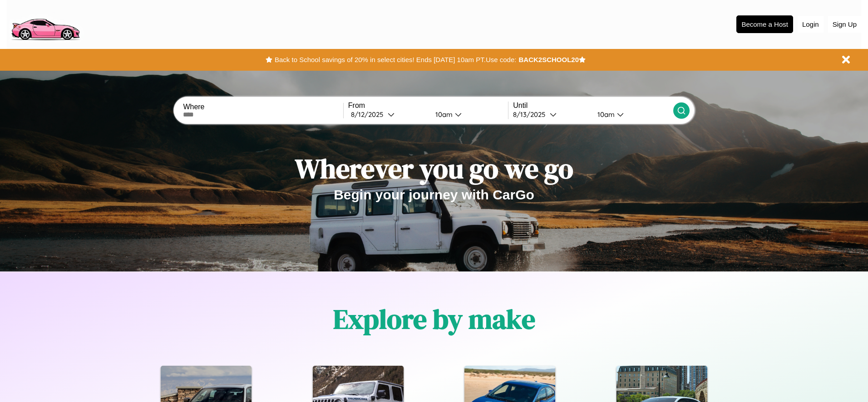 The width and height of the screenshot is (868, 402). What do you see at coordinates (531, 114) in the screenshot?
I see `div: 8 / 13 / 2025` at bounding box center [531, 114].